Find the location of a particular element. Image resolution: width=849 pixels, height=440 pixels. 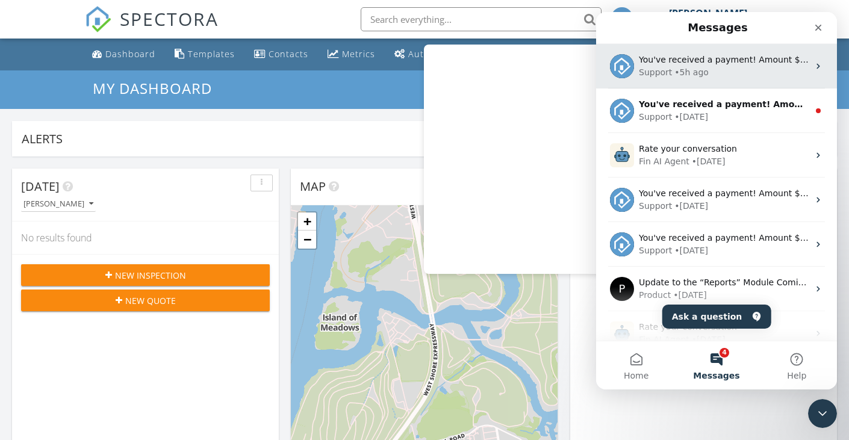

span: SPECTORA is located at coordinates (169, 19).